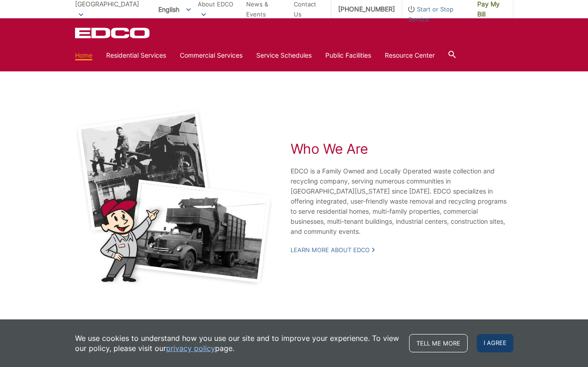 The height and width of the screenshot is (367, 588). Describe the element at coordinates (284, 56) in the screenshot. I see `a: Service Schedules` at that location.